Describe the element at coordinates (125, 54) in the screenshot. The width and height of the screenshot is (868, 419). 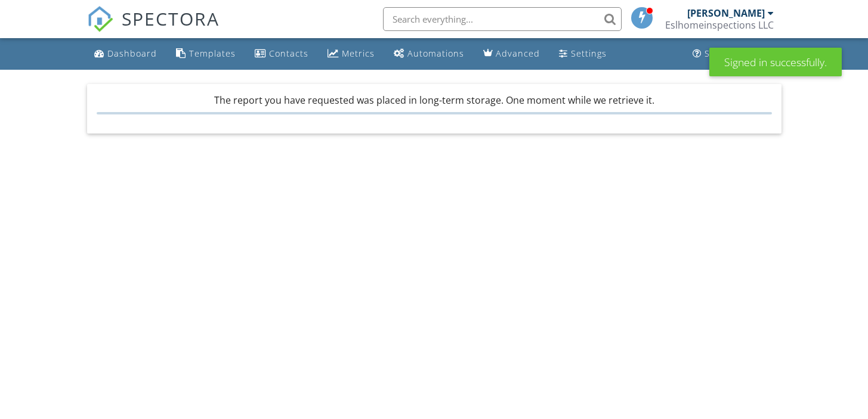
I see `a: Dashboard` at that location.